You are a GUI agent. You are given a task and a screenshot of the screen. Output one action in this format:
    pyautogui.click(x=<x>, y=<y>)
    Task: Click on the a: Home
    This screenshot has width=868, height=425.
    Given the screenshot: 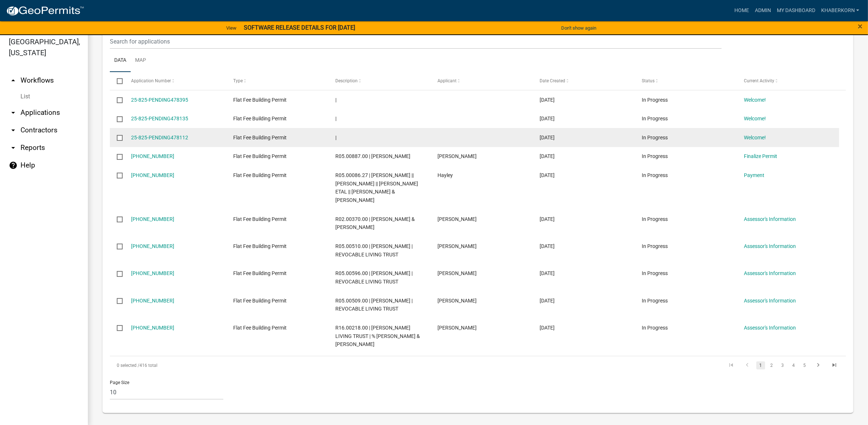 What is the action you would take?
    pyautogui.click(x=741, y=11)
    